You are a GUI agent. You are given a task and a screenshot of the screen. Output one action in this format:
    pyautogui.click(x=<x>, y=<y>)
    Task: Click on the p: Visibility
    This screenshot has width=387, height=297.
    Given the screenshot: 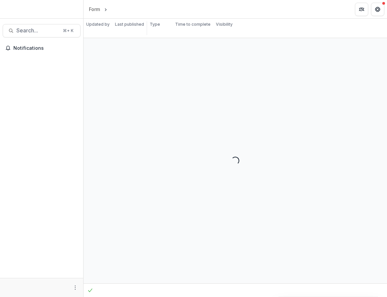 What is the action you would take?
    pyautogui.click(x=224, y=24)
    